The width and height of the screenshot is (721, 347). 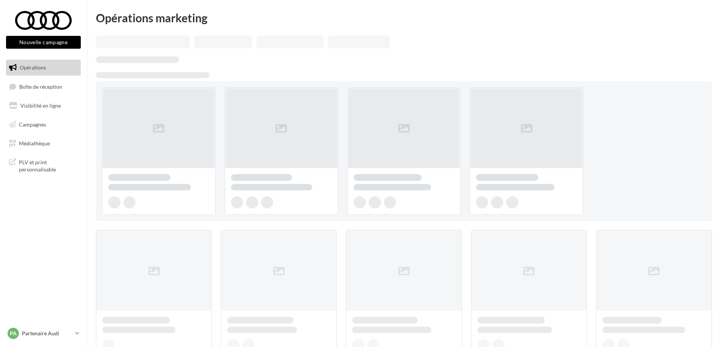 What do you see at coordinates (47, 334) in the screenshot?
I see `p: Partenaire Audi` at bounding box center [47, 334].